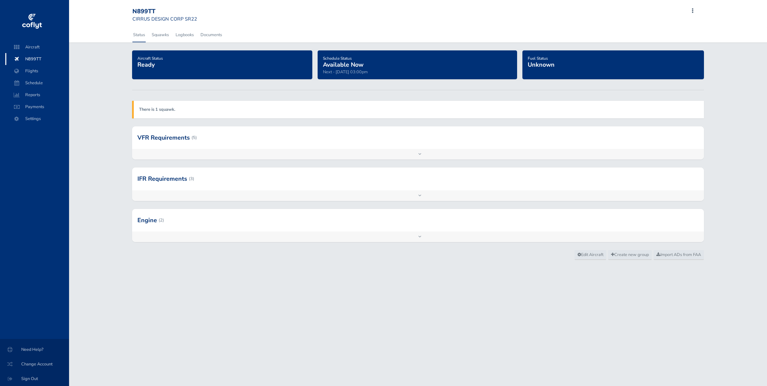 The height and width of the screenshot is (386, 767). I want to click on span: Schedule, so click(37, 83).